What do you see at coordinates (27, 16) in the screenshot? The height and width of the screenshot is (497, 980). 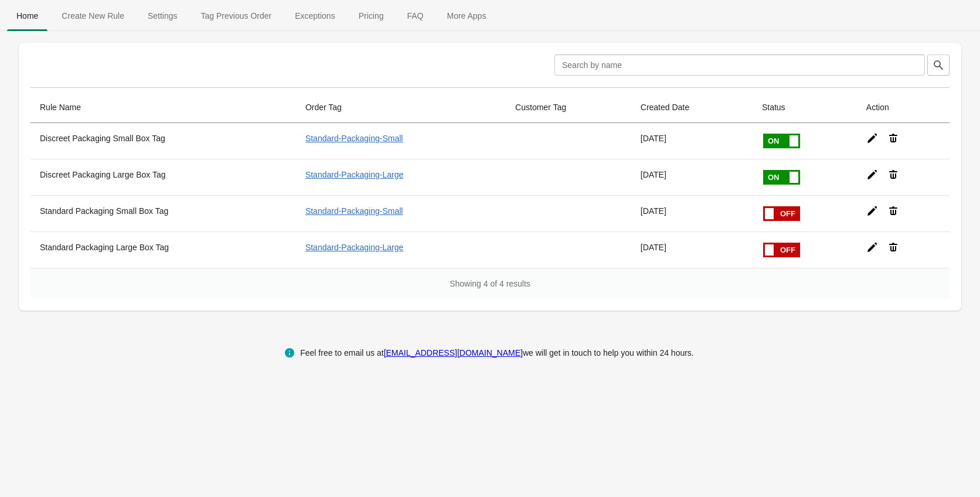 I see `button: Home` at bounding box center [27, 16].